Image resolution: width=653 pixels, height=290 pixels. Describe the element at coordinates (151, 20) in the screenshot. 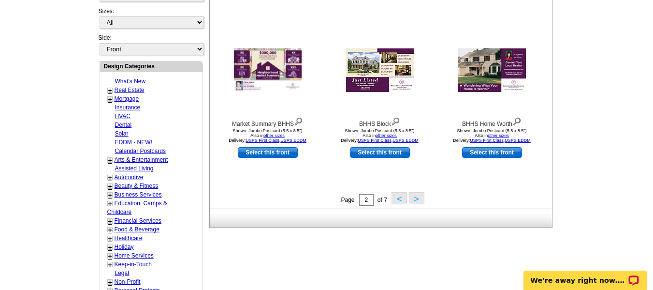

I see `div: Sizes:` at that location.